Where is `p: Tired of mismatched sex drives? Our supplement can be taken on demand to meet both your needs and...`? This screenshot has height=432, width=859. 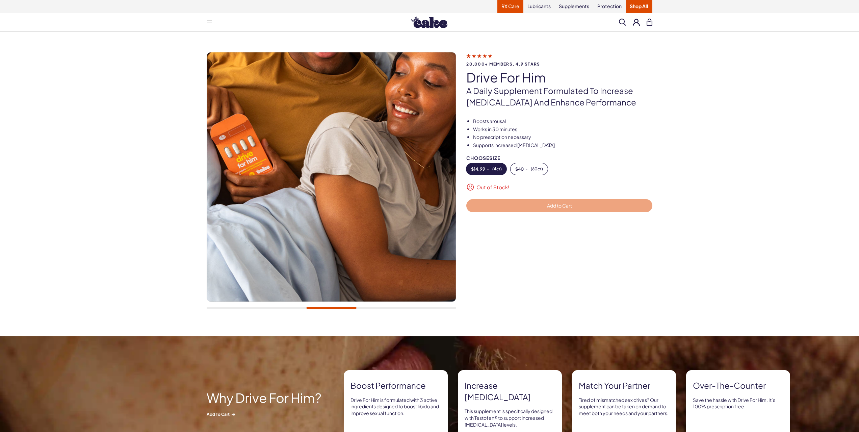
p: Tired of mismatched sex drives? Our supplement can be taken on demand to meet both your needs and... is located at coordinates (624, 406).